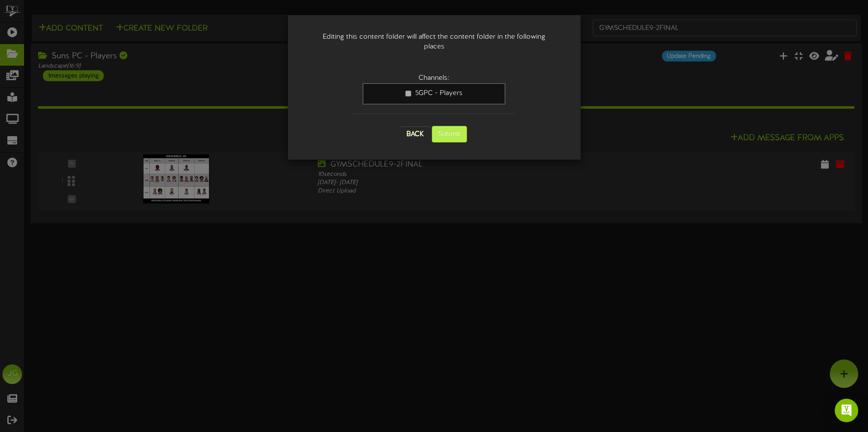 The width and height of the screenshot is (868, 432). I want to click on div: Channels:, so click(433, 78).